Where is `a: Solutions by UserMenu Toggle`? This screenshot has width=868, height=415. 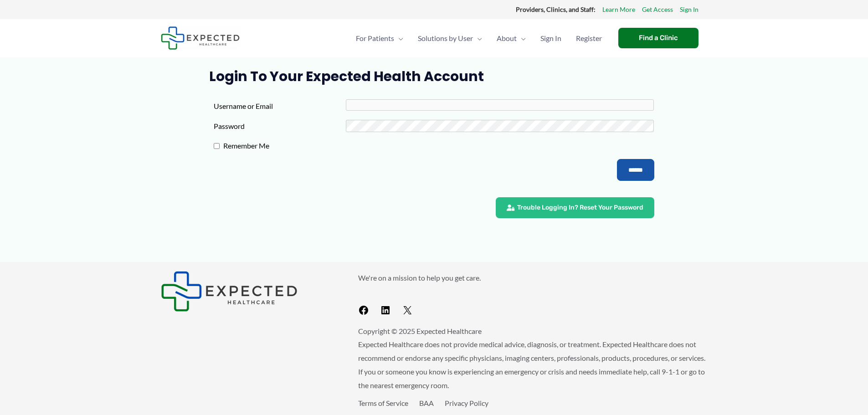
a: Solutions by UserMenu Toggle is located at coordinates (450, 38).